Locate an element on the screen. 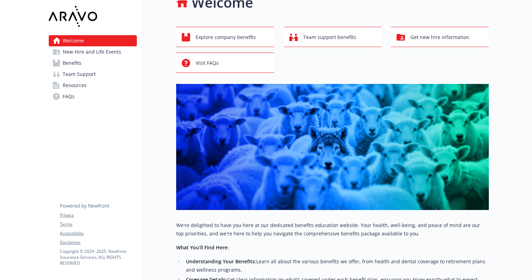 The width and height of the screenshot is (532, 280). a: Benefits is located at coordinates (93, 63).